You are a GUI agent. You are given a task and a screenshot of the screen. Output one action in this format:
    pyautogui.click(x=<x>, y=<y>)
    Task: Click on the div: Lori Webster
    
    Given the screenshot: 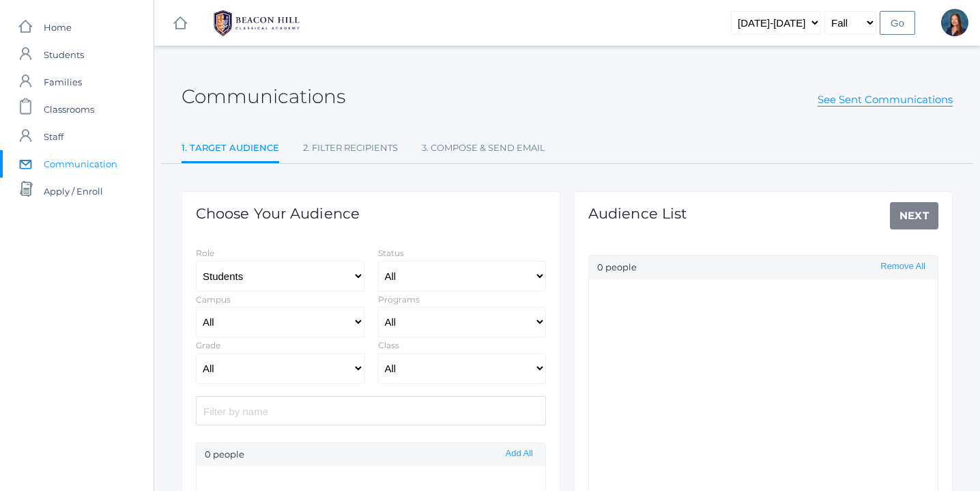 What is the action you would take?
    pyautogui.click(x=954, y=22)
    